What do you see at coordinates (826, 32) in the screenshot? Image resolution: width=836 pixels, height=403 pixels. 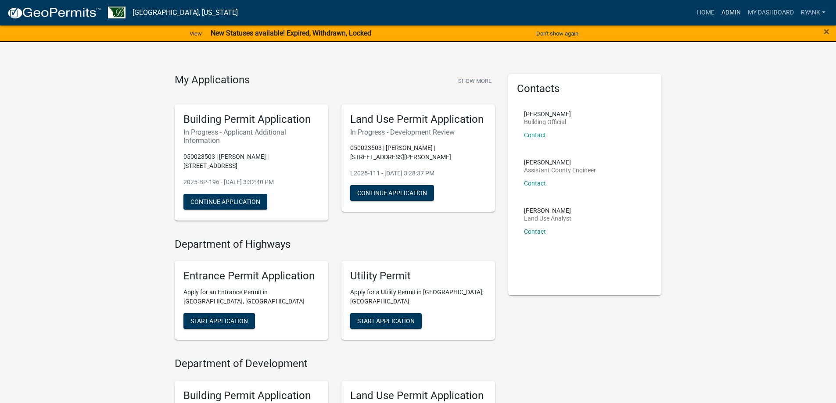 I see `button: Close` at bounding box center [826, 32].